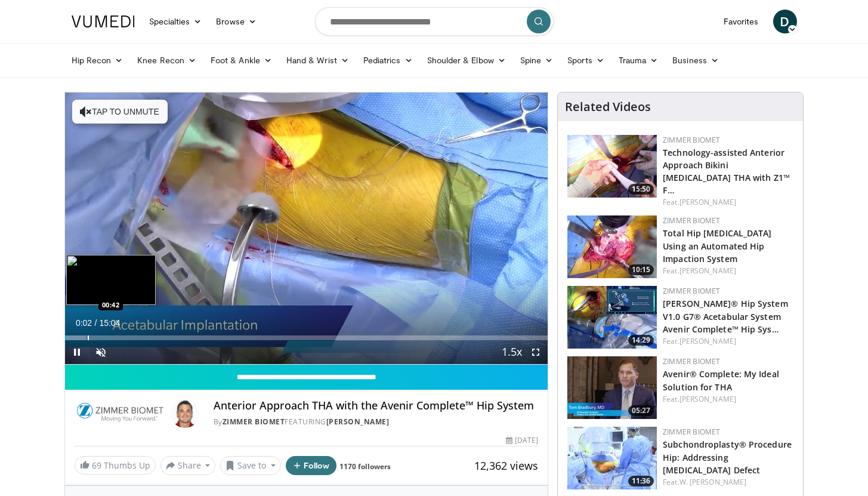  I want to click on a: 14:29, so click(612, 317).